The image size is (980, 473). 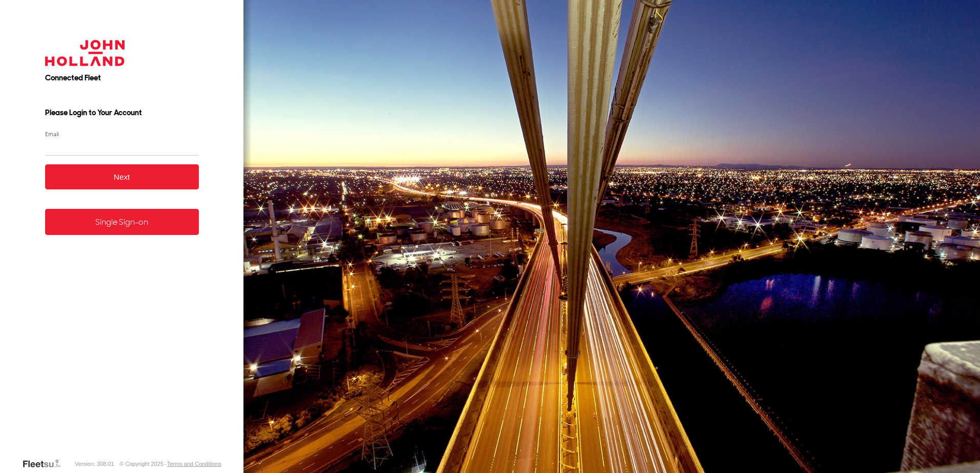 What do you see at coordinates (95, 464) in the screenshot?
I see `div: Version: 308.01` at bounding box center [95, 464].